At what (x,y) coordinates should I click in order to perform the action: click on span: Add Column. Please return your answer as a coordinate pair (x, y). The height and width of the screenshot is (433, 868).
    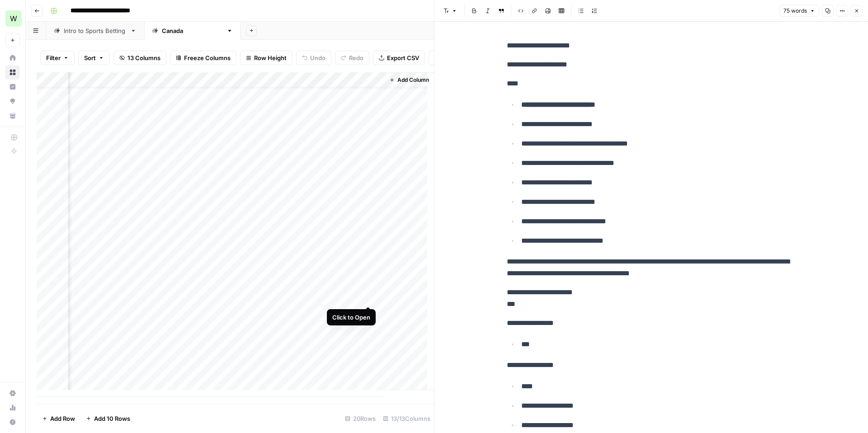
    Looking at the image, I should click on (413, 80).